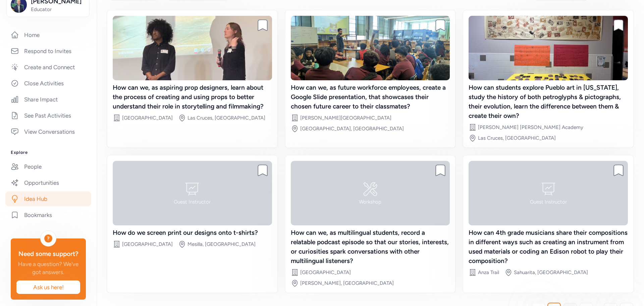 The height and width of the screenshot is (306, 644). Describe the element at coordinates (48, 83) in the screenshot. I see `a: Close Activities` at that location.